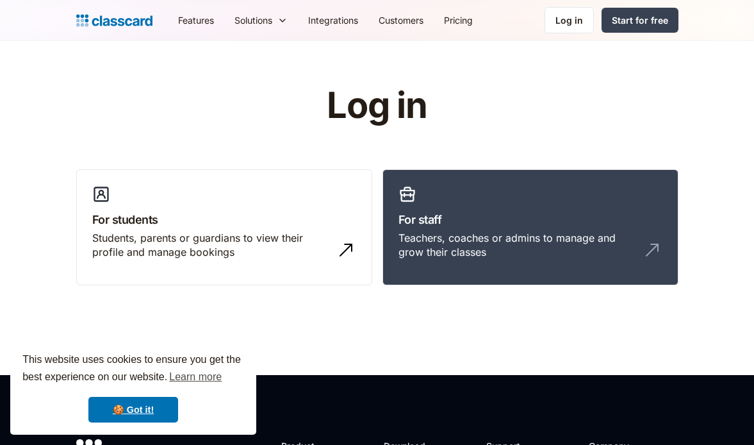  What do you see at coordinates (333, 20) in the screenshot?
I see `a: Integrations` at bounding box center [333, 20].